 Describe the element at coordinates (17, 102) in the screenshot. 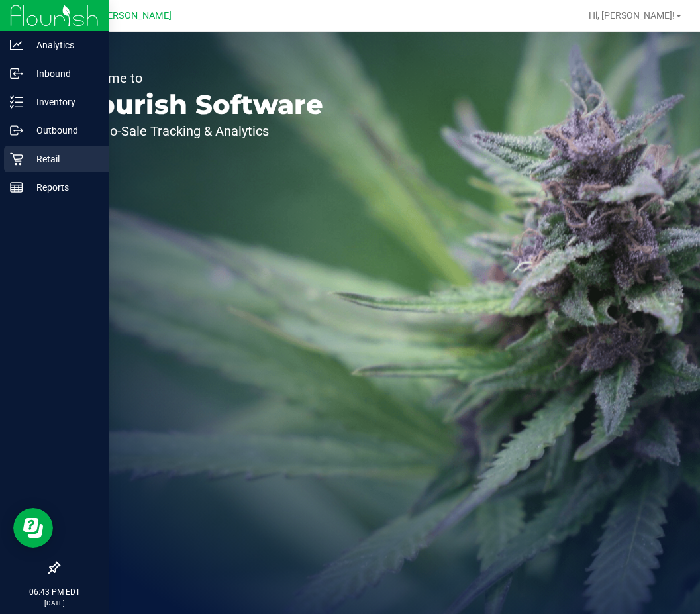

I see `inline-svg: Inventory` at that location.